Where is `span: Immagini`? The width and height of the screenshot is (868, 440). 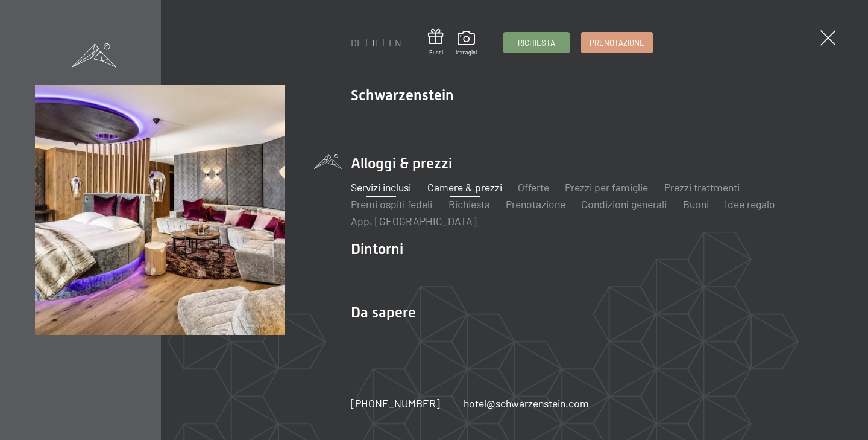
span: Immagini is located at coordinates (466, 52).